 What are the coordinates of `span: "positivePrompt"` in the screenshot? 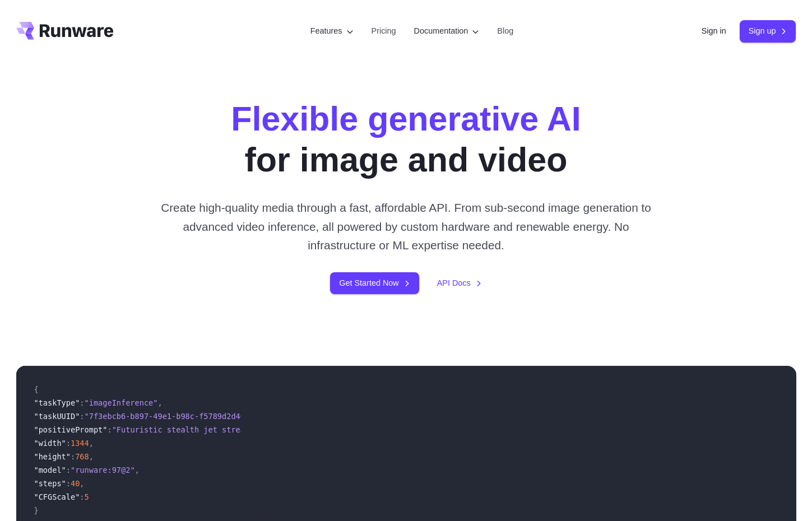 It's located at (70, 430).